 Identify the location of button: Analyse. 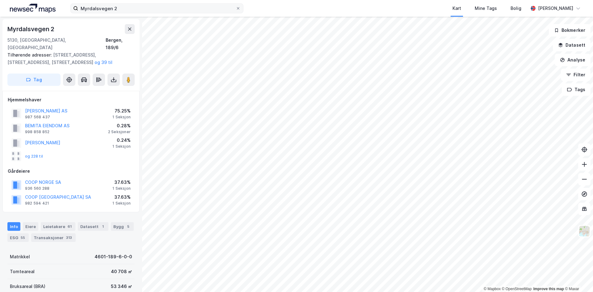
(572, 60).